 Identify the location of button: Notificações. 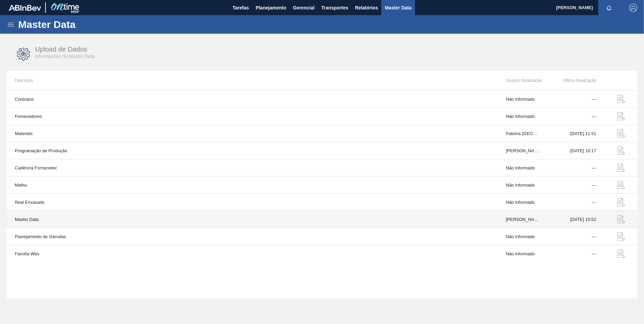
(609, 8).